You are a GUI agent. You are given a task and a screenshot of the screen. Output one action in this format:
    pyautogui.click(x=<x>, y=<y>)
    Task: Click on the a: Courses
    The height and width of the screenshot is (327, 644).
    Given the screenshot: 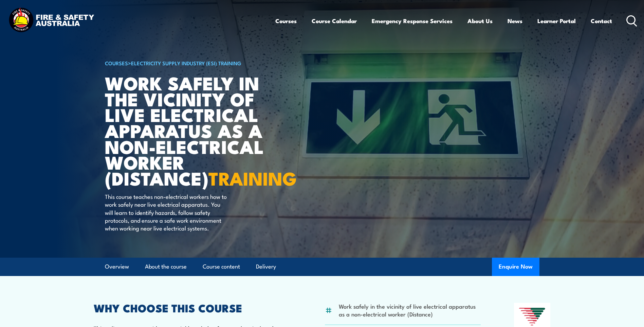 What is the action you would take?
    pyautogui.click(x=286, y=21)
    